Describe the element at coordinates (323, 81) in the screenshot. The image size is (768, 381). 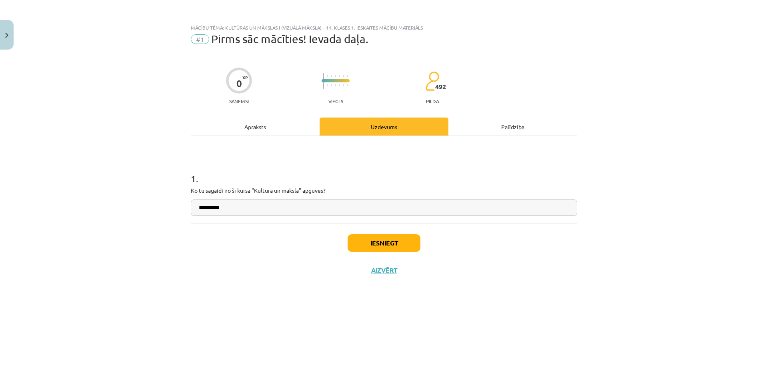
I see `img: icon-long-line-d9ea69661e0d244f92f715978eff75569469978d946b2353a9bb055b3ed8787d.svg` at that location.